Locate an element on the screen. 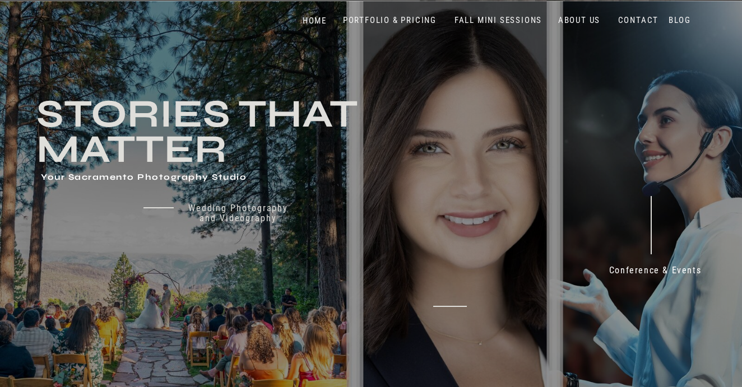 The height and width of the screenshot is (387, 742). h3: Stories that Matter is located at coordinates (235, 131).